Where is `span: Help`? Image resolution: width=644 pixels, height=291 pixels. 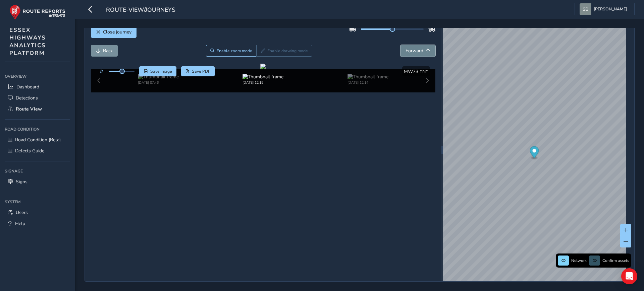
span: Help is located at coordinates (20, 223).